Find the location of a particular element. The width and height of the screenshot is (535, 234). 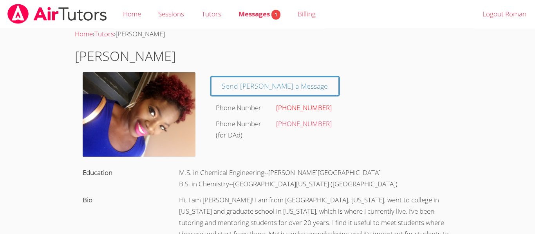

label: Education is located at coordinates (97, 173).